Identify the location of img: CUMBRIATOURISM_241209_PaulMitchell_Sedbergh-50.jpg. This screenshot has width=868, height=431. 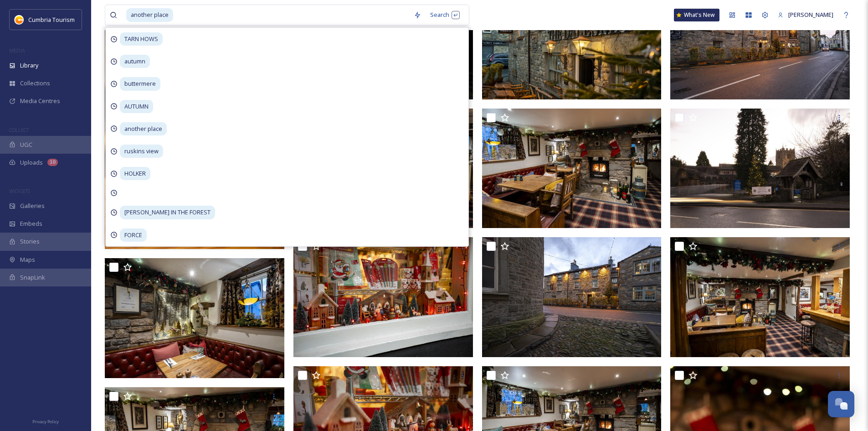
(572, 297).